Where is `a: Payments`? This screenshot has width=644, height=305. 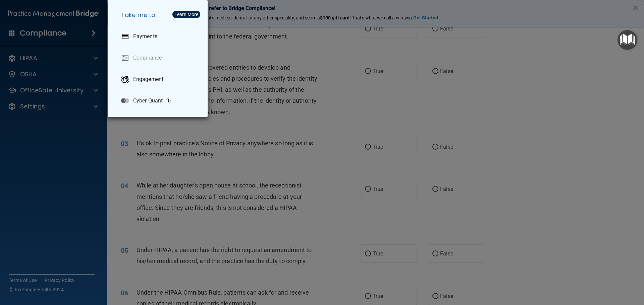
a: Payments is located at coordinates (159, 37).